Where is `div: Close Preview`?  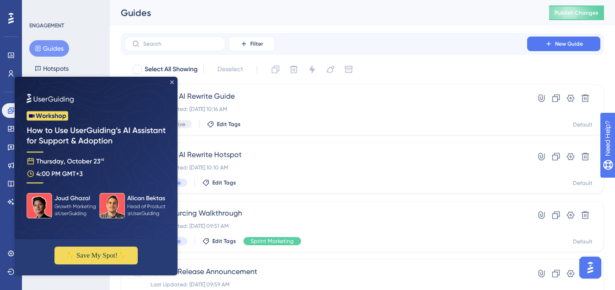
div: Close Preview is located at coordinates (157, 5).